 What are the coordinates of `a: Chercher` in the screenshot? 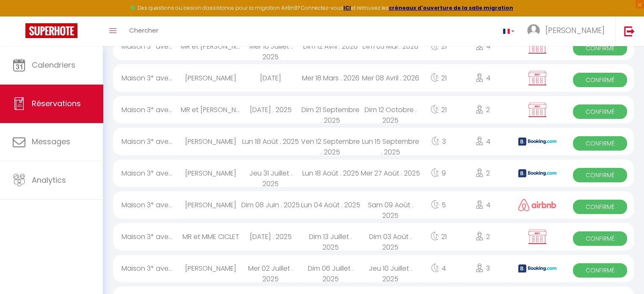 It's located at (144, 31).